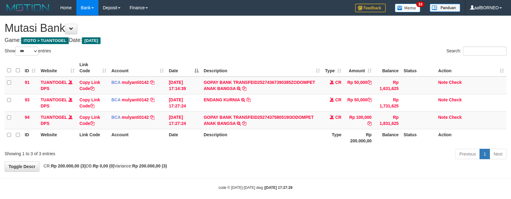 The image size is (511, 199). Describe the element at coordinates (485, 51) in the screenshot. I see `input: Search:` at that location.